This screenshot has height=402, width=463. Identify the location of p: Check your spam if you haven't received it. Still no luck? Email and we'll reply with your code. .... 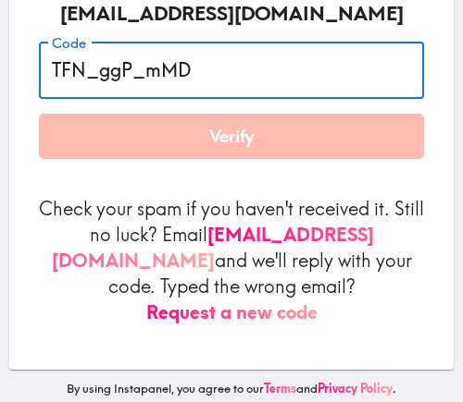
(231, 261).